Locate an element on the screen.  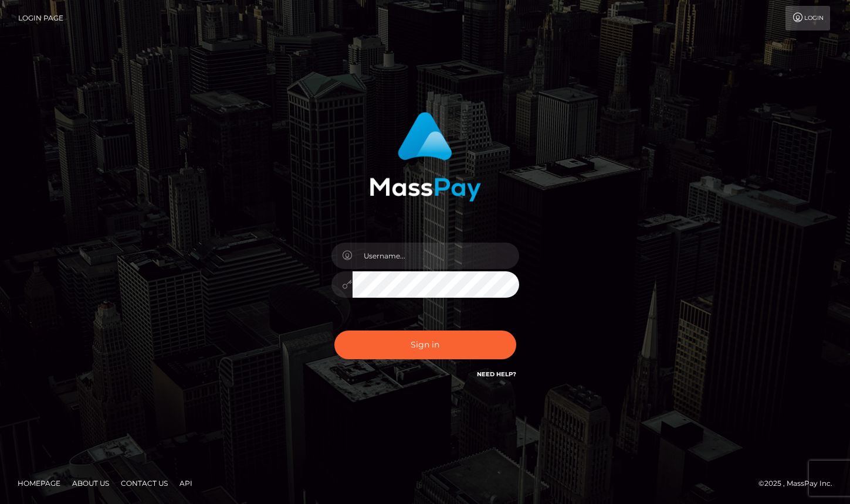
a: Login is located at coordinates (807, 18).